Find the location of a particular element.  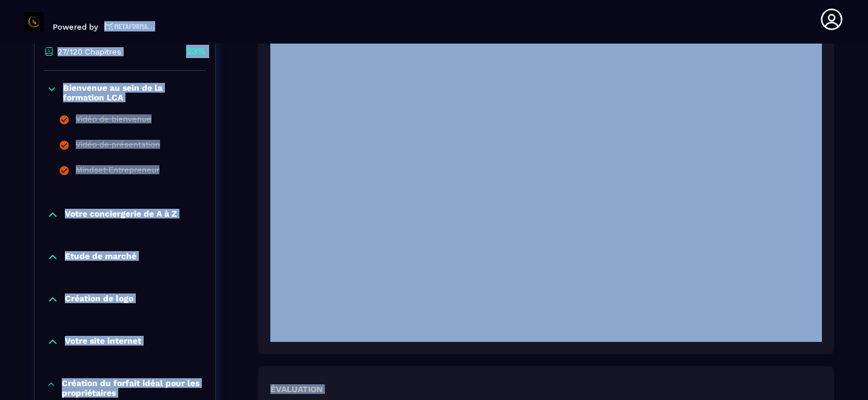

p: Votre site internet is located at coordinates (103, 343).